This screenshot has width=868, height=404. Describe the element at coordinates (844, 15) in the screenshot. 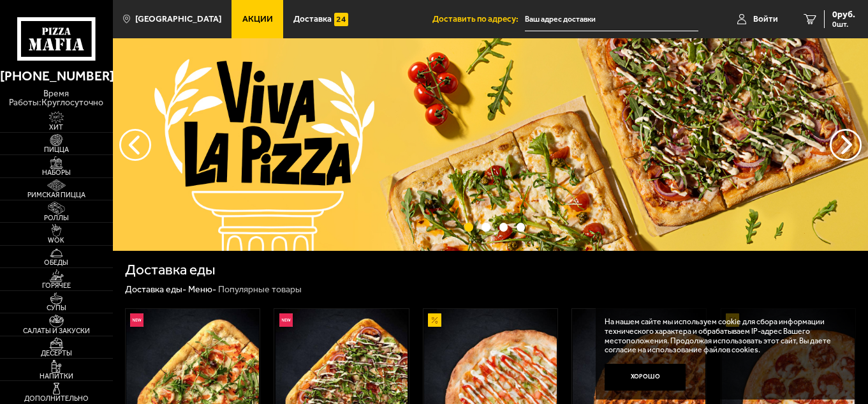

I see `span: 0 руб.` at that location.